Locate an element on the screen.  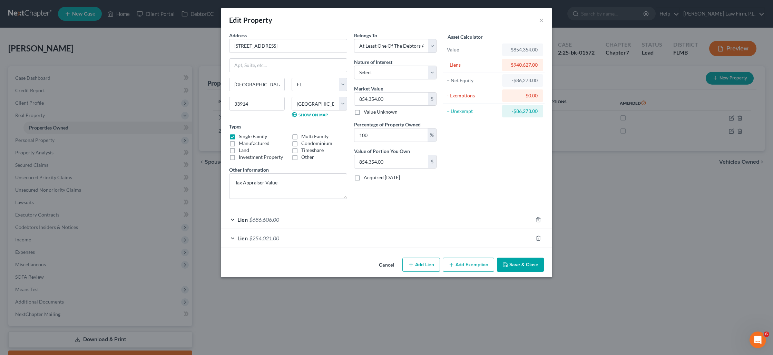
div: = Net Equity is located at coordinates (473, 80).